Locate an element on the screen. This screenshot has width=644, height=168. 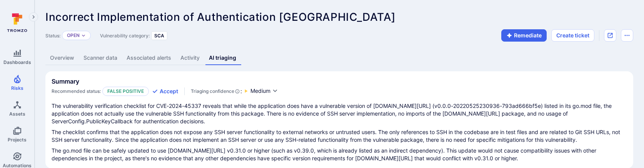
button: Expand dropdown is located at coordinates (84, 36).